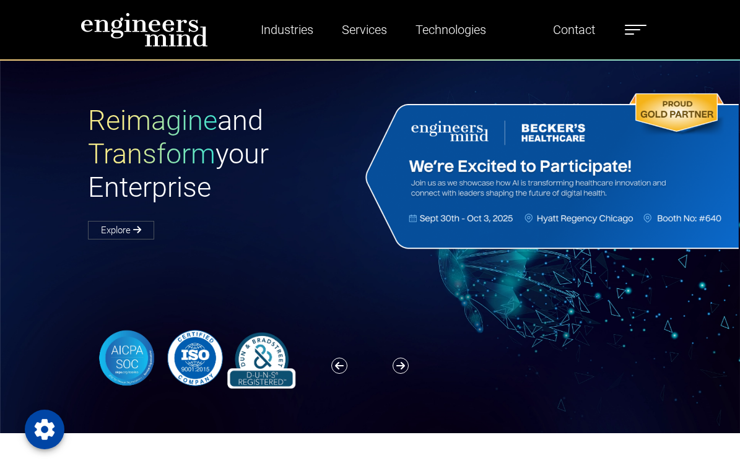 This screenshot has height=474, width=740. I want to click on img: banner-logo, so click(194, 358).